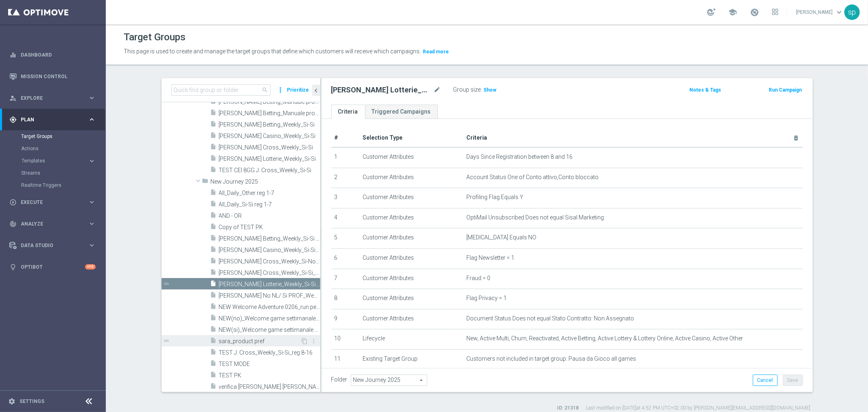 The image size is (868, 412). Describe the element at coordinates (269, 296) in the screenshot. I see `span: J. No NL/ Si PROF_Weekly_reg 8-16` at that location.